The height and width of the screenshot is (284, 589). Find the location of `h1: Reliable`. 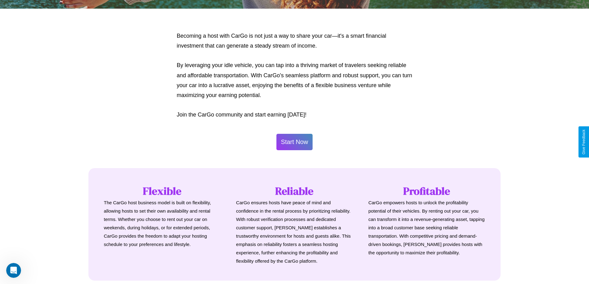

h1: Reliable is located at coordinates (294, 191).